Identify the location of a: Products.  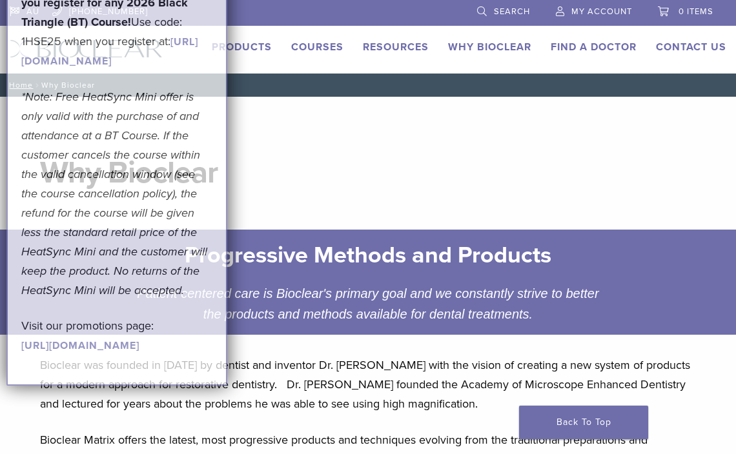
(241, 47).